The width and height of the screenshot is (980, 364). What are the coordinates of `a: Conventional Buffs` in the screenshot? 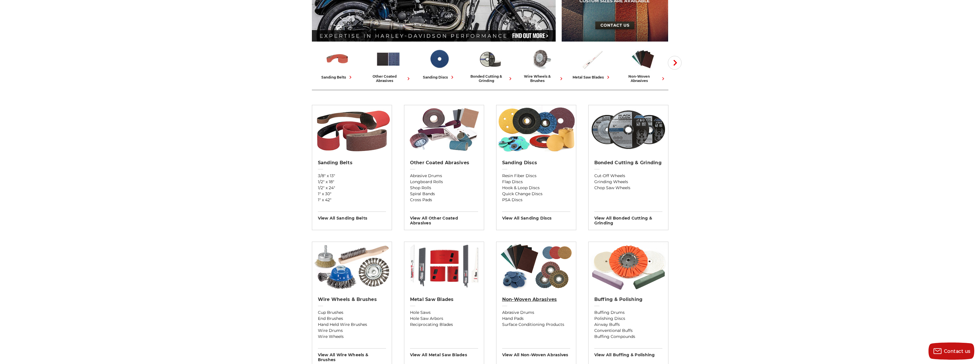 It's located at (628, 330).